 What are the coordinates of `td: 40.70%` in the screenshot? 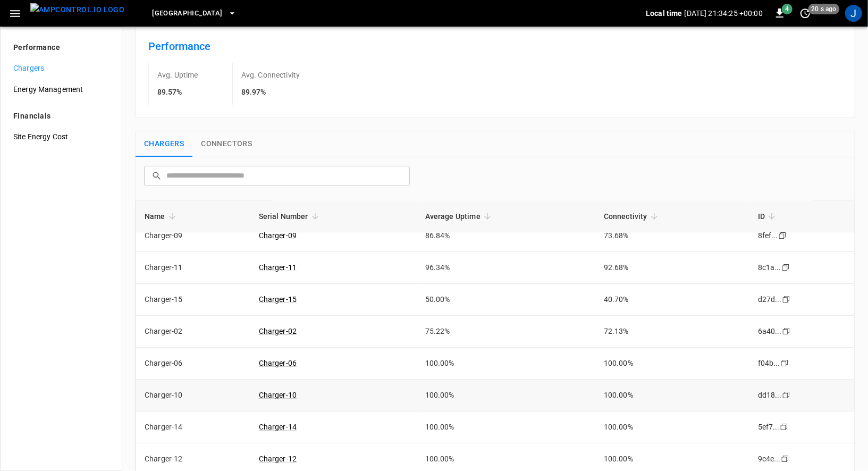 It's located at (672, 300).